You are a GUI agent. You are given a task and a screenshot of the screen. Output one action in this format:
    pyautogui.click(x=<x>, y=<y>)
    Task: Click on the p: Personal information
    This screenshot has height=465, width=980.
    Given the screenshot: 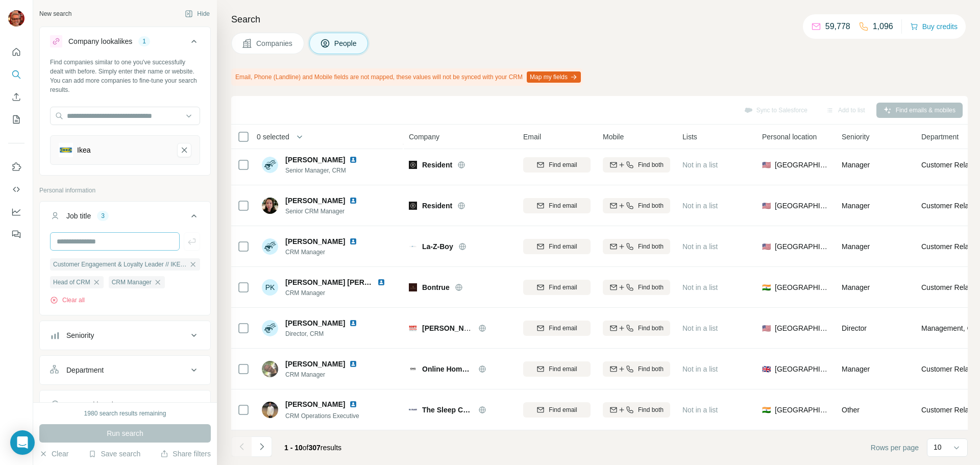 What is the action you would take?
    pyautogui.click(x=125, y=190)
    